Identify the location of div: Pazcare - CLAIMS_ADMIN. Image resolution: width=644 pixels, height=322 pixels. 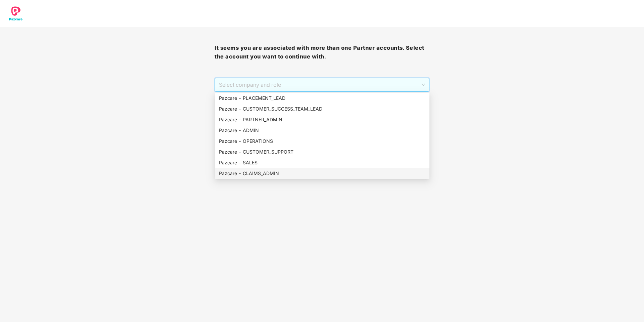
(322, 173).